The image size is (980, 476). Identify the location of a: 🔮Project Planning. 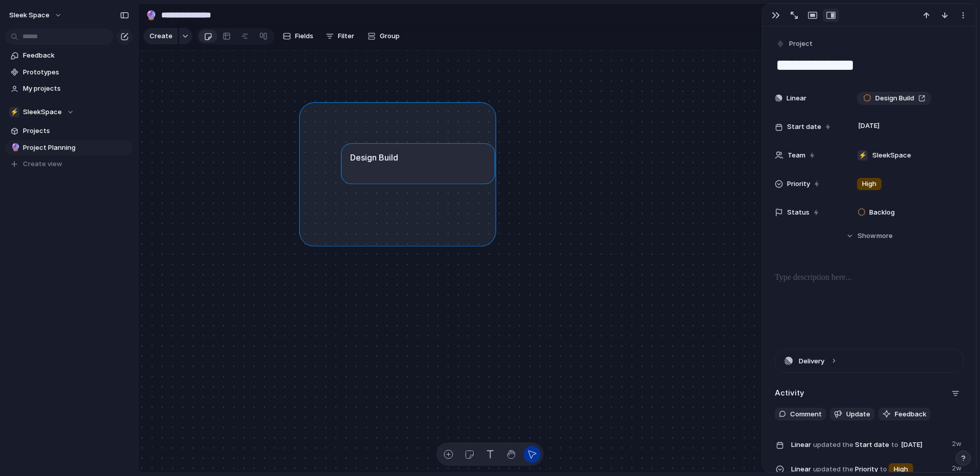
(69, 148).